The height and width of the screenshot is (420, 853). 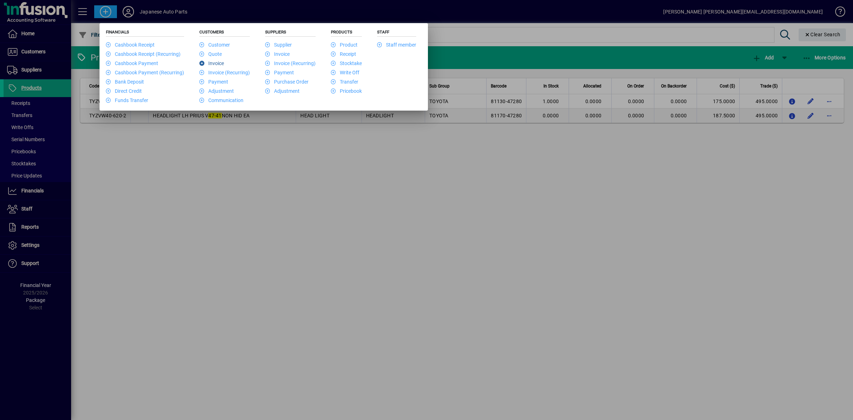 I want to click on a: Direct Credit, so click(x=124, y=91).